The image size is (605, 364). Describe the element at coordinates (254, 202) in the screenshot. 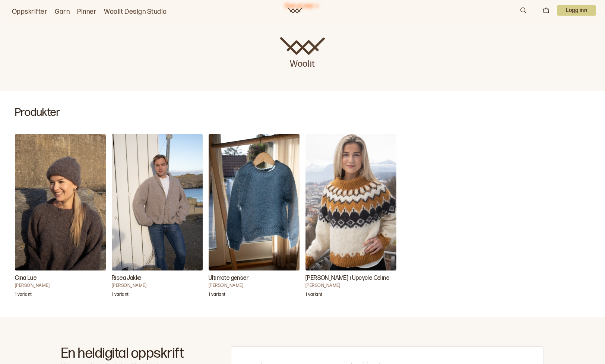

I see `img: Brit Frafjord ØrstavikUltimate genser` at that location.